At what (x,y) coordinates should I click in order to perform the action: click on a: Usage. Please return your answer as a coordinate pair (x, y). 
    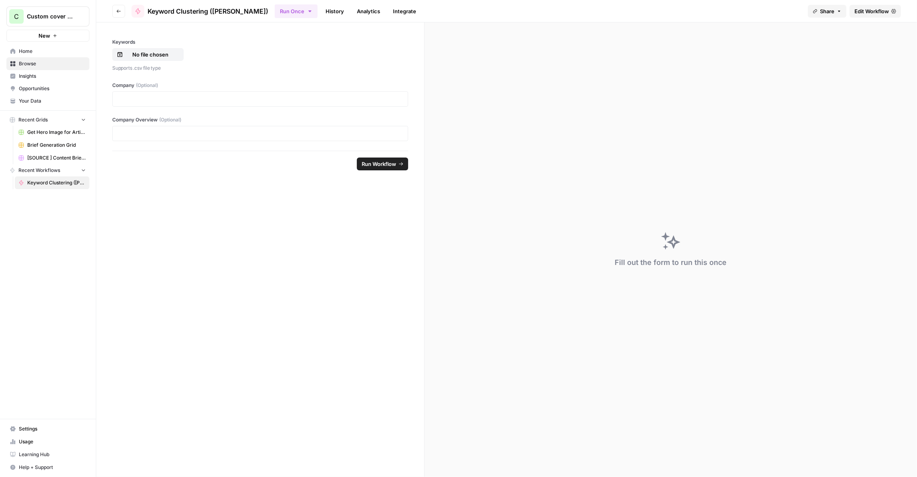
    Looking at the image, I should click on (48, 442).